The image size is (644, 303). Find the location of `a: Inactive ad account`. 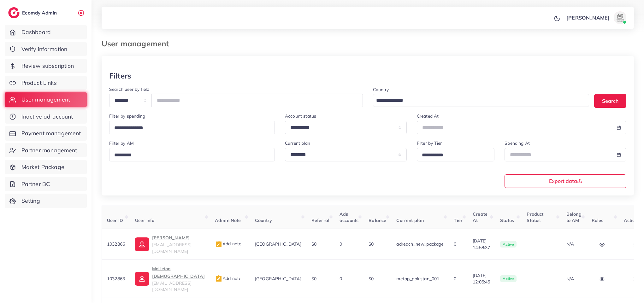

a: Inactive ad account is located at coordinates (46, 117).